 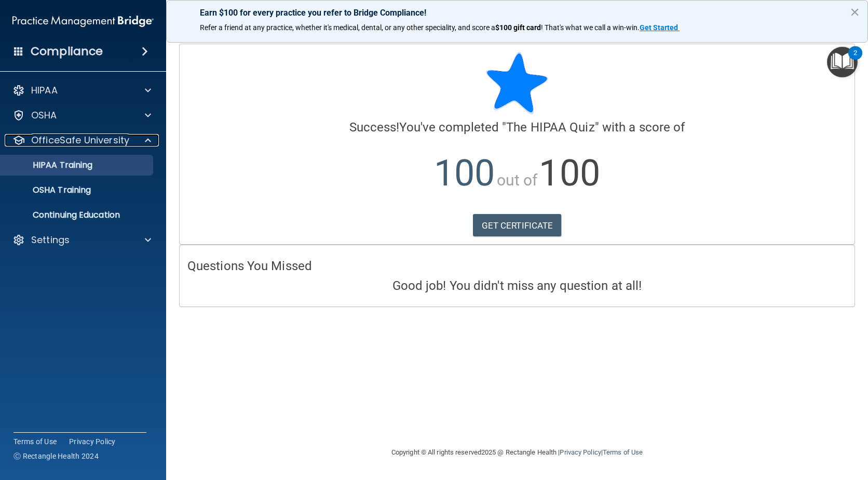 I want to click on a: HIPAA, so click(x=82, y=91).